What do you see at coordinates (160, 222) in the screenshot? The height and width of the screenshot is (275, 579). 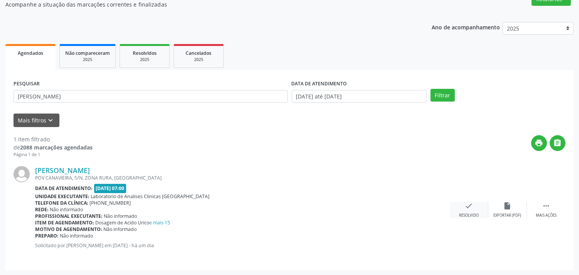 I see `a: e mais 15` at bounding box center [160, 222].